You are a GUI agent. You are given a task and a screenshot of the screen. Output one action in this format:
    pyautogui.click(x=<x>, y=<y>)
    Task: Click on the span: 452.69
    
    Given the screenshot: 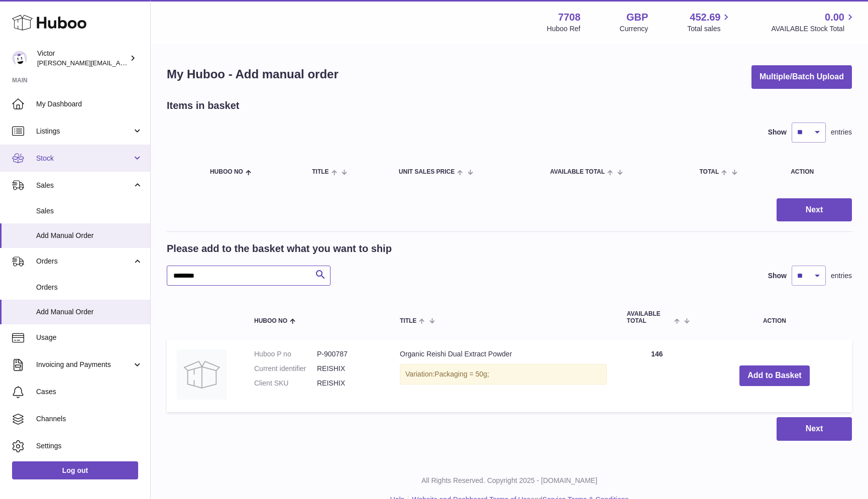 What is the action you would take?
    pyautogui.click(x=705, y=18)
    